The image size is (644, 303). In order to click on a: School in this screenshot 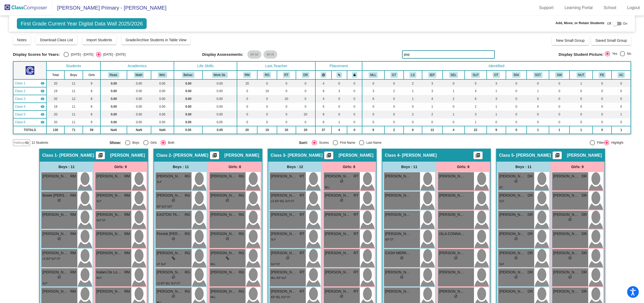, I will do `click(610, 8)`.